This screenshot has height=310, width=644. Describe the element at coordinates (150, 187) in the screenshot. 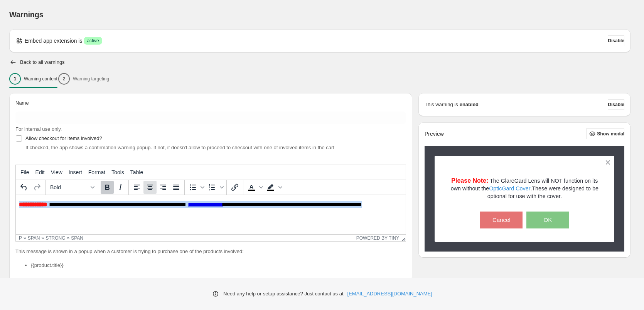

I see `button: Align center` at that location.